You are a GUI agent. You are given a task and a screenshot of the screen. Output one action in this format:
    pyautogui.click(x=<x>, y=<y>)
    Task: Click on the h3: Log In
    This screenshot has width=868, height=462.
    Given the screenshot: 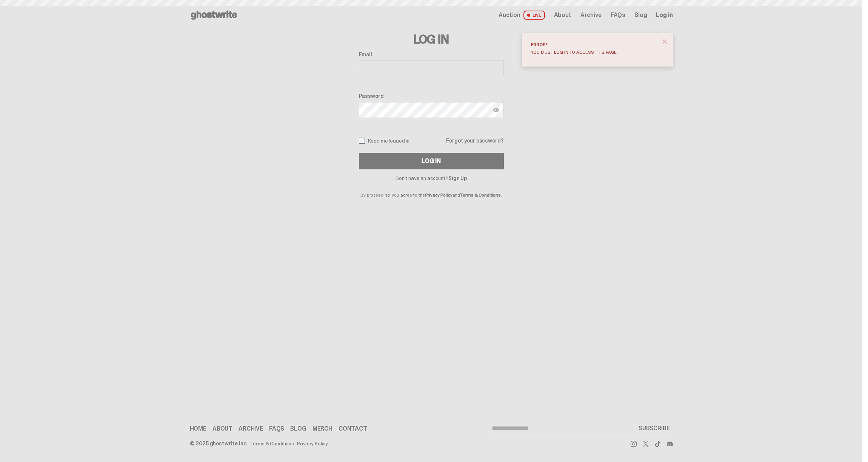 What is the action you would take?
    pyautogui.click(x=432, y=39)
    